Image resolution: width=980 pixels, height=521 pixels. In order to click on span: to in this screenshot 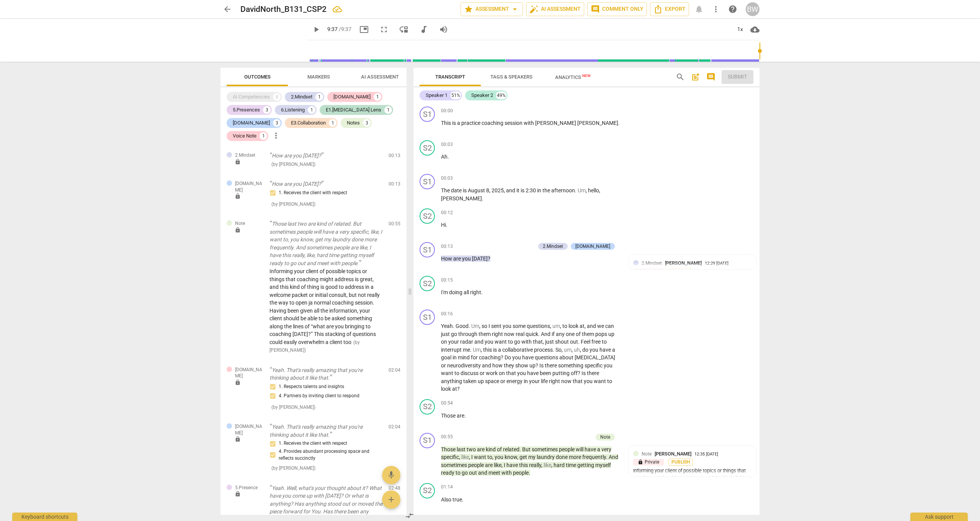, I will do `click(511, 342)`.